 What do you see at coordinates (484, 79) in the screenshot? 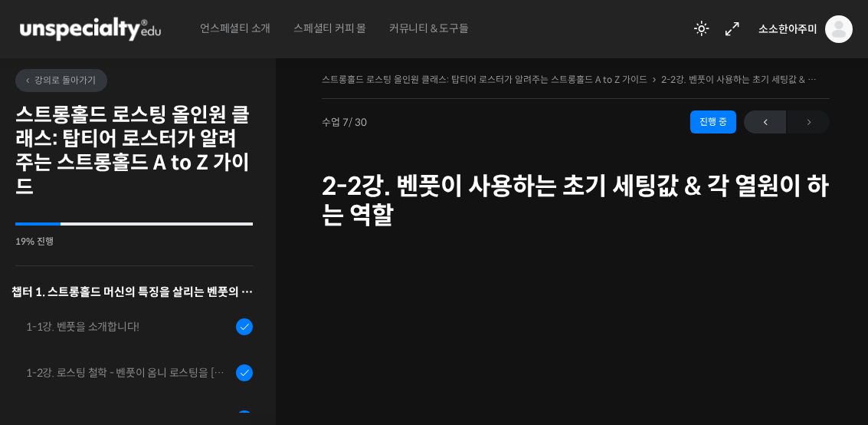
I see `a: 스트롱홀드 로스팅 올인원 클래스: 탑티어 로스터가 알려주는 스트롱홀드 A to Z 가이드` at bounding box center [484, 79].